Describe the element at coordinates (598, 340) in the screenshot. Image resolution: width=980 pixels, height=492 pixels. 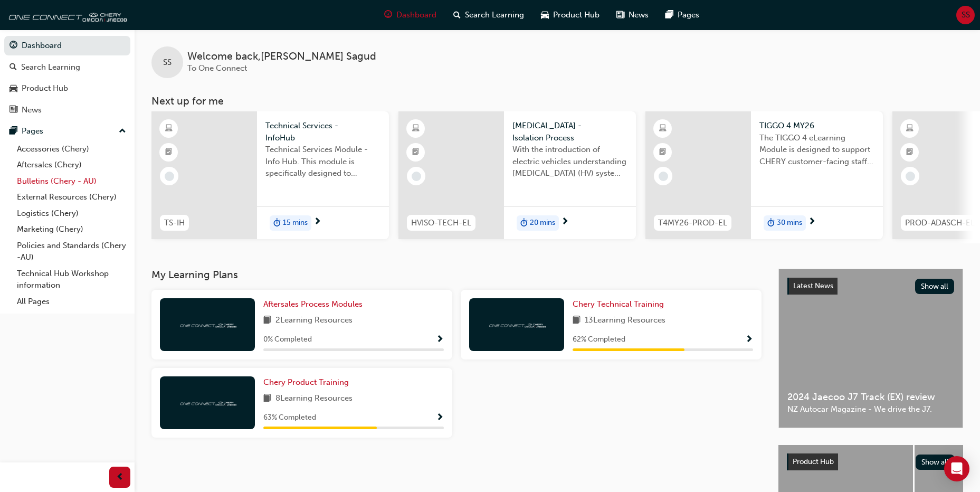
I see `span: 62 % Completed` at that location.